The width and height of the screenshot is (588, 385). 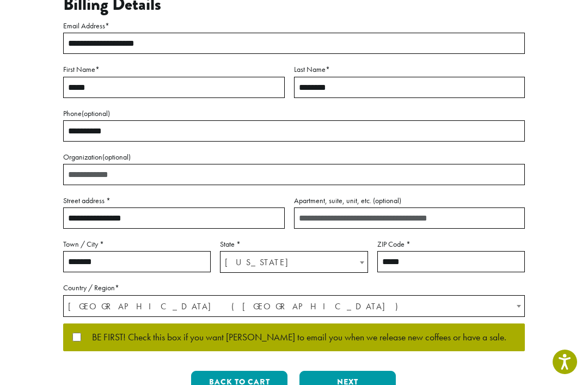 I want to click on span: Country / Region, so click(x=294, y=306).